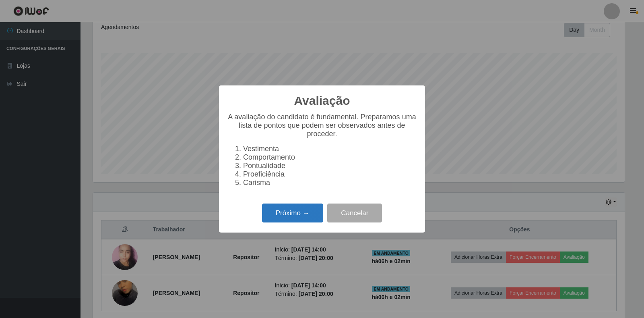 This screenshot has width=644, height=318. Describe the element at coordinates (330, 166) in the screenshot. I see `li: Pontualidade` at that location.